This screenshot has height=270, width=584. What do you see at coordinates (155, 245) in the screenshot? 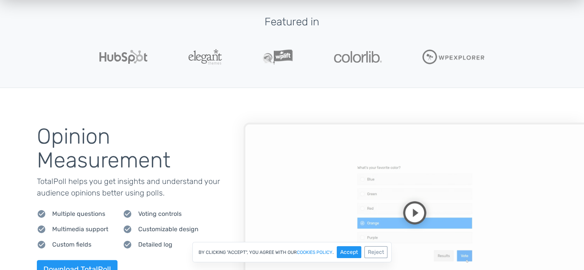
I see `span: Detailed log` at bounding box center [155, 245].